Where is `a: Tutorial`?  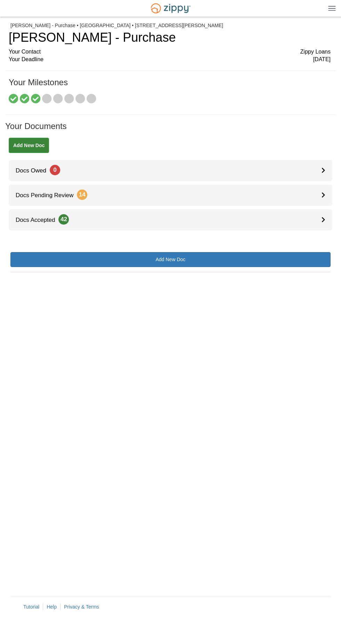 a: Tutorial is located at coordinates (31, 607).